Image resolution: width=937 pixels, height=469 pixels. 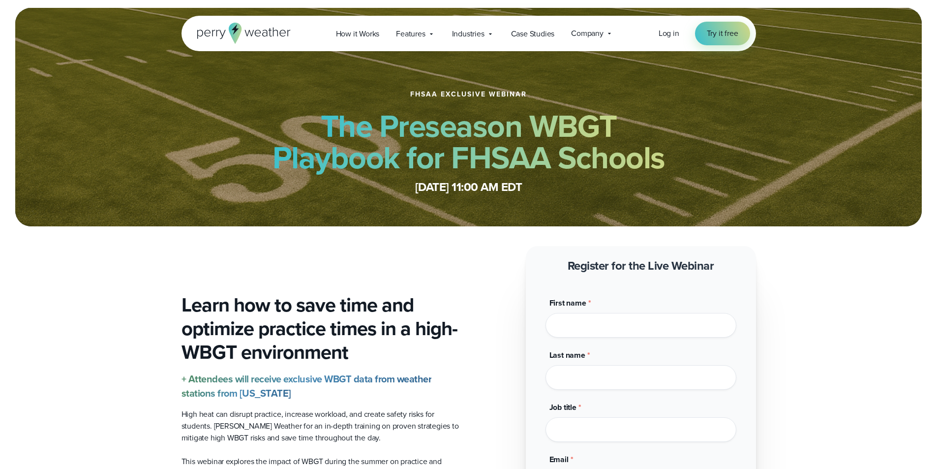 What do you see at coordinates (723, 33) in the screenshot?
I see `span: Try it free` at bounding box center [723, 33].